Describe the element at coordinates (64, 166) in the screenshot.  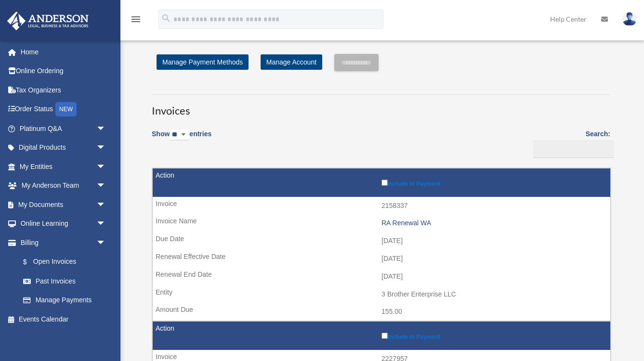
I see `a: My Entitiesarrow_drop_down` at that location.